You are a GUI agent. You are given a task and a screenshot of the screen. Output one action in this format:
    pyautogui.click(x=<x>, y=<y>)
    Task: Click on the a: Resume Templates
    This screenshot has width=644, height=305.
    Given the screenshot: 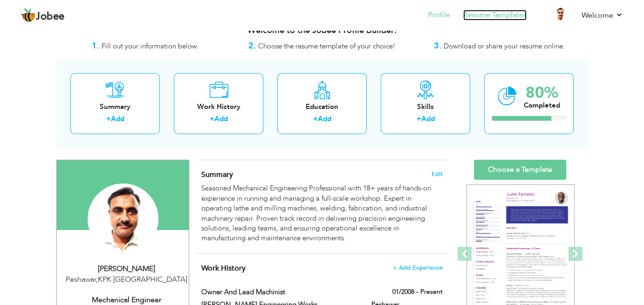 What is the action you would take?
    pyautogui.click(x=495, y=15)
    